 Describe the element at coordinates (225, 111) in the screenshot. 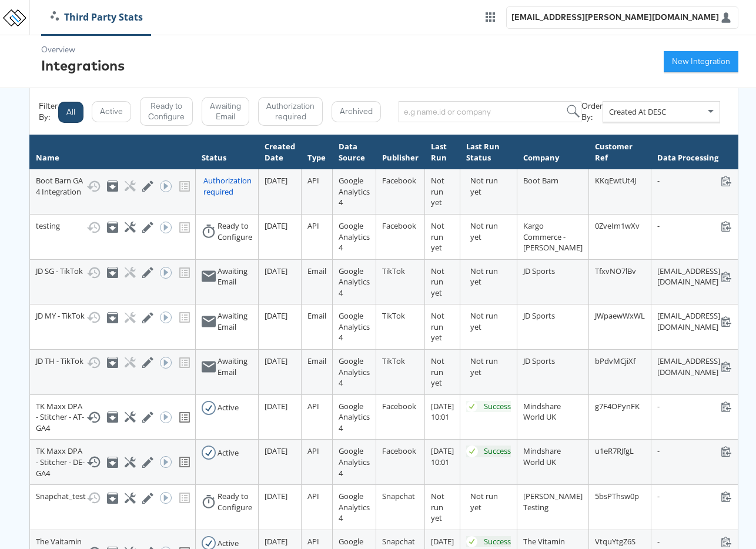

I see `button: Awaiting Email` at that location.